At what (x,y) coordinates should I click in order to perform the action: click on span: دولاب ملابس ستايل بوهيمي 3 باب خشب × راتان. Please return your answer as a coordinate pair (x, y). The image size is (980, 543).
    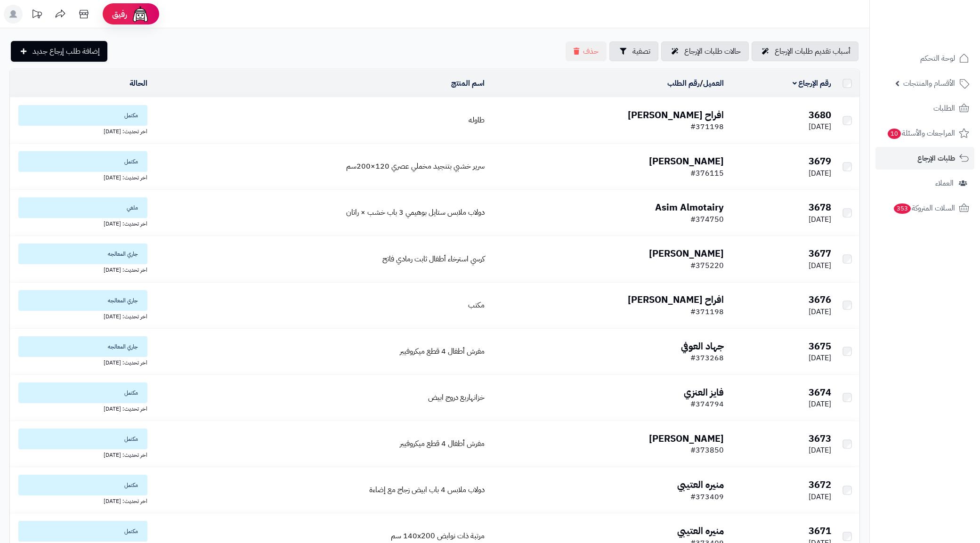
    Looking at the image, I should click on (415, 212).